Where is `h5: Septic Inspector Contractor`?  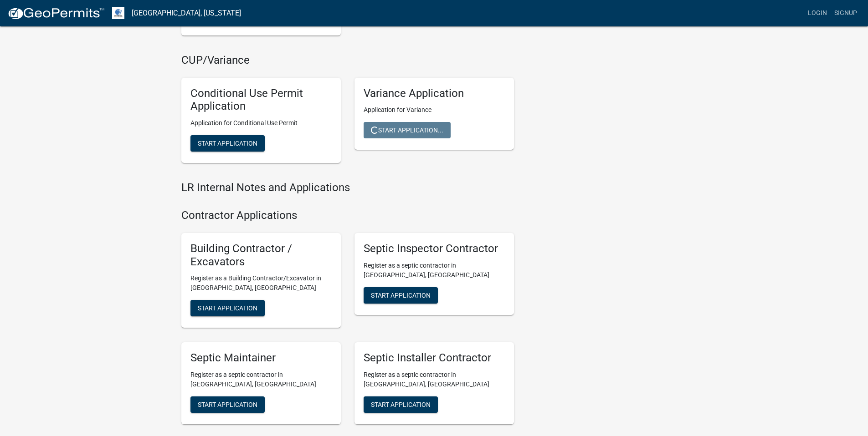 h5: Septic Inspector Contractor is located at coordinates (434, 249).